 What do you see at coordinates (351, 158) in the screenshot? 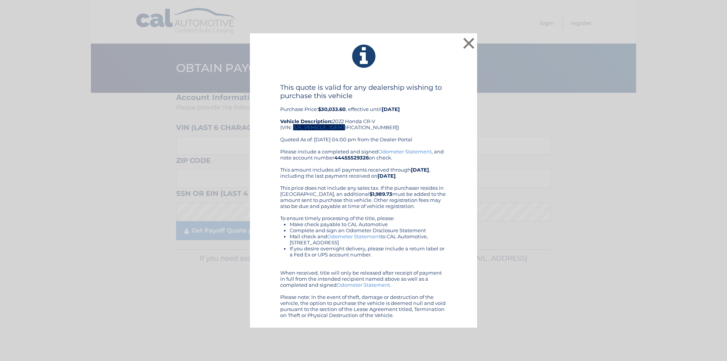
I see `b: 44455529326` at bounding box center [351, 158].